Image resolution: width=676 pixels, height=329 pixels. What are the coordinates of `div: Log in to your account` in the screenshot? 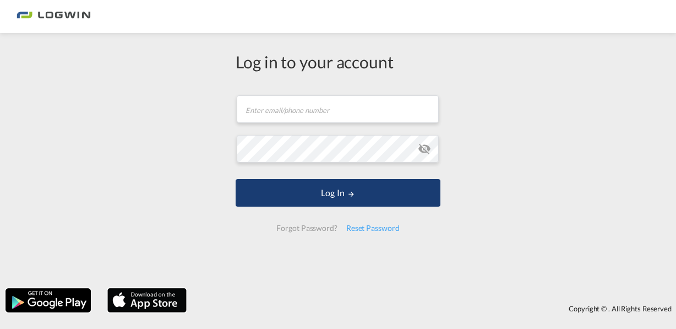 It's located at (338, 62).